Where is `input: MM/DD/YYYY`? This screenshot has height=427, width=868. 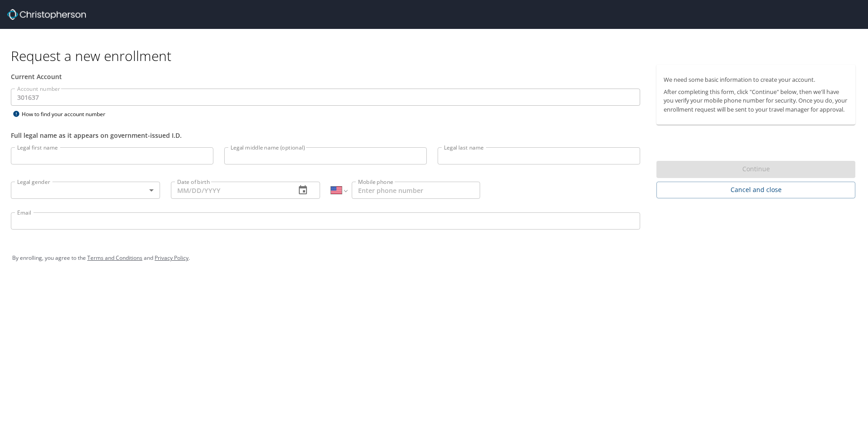
input: MM/DD/YYYY is located at coordinates (229, 191).